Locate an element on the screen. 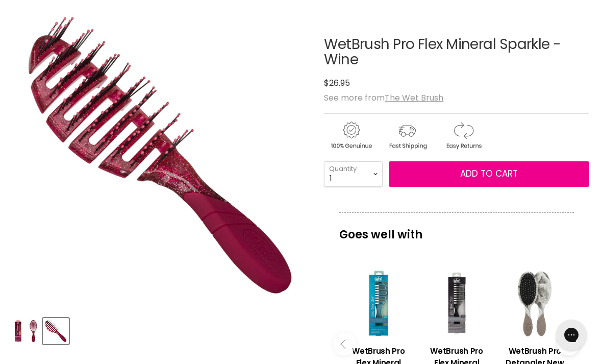 The height and width of the screenshot is (364, 602). img: shipping.gif is located at coordinates (407, 135).